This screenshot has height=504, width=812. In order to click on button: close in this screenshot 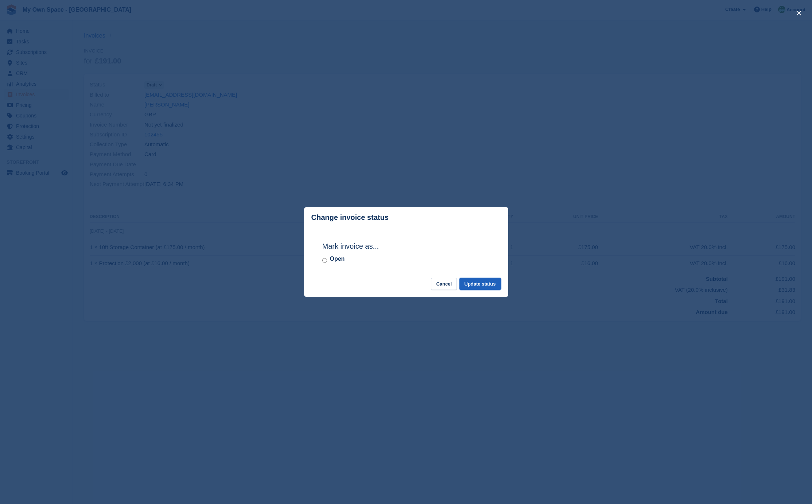, I will do `click(799, 13)`.